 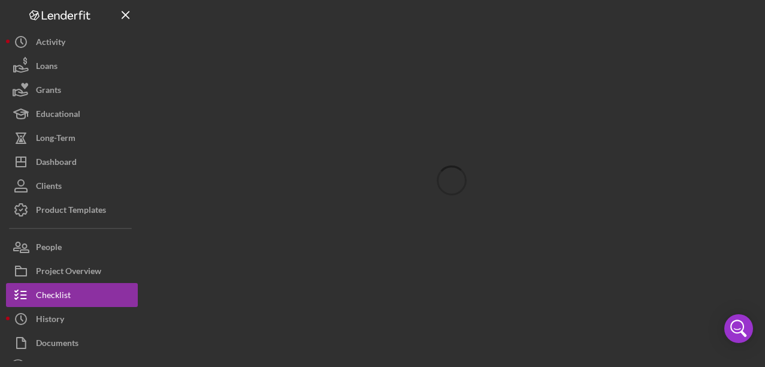 What do you see at coordinates (58, 115) in the screenshot?
I see `div: Educational` at bounding box center [58, 115].